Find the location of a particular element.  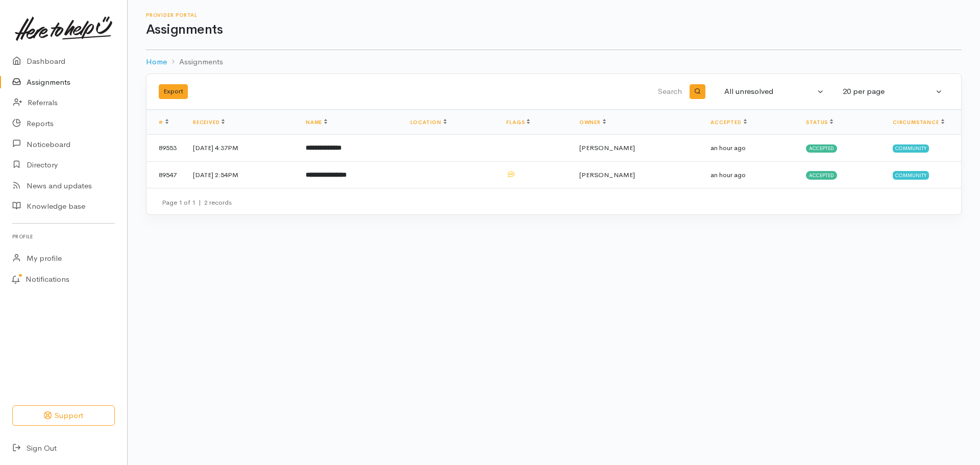

input: Search is located at coordinates (561, 92).